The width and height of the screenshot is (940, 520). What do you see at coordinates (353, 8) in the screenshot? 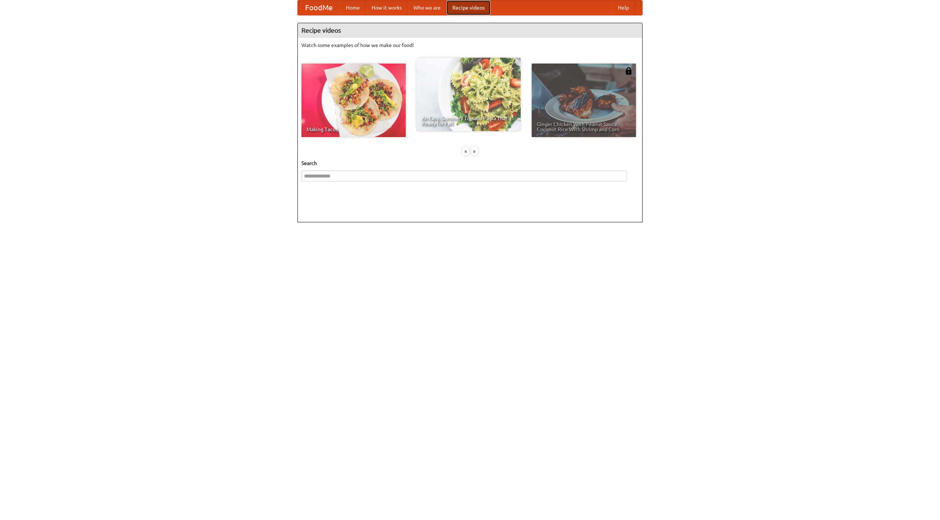
I see `a: Home` at bounding box center [353, 8].